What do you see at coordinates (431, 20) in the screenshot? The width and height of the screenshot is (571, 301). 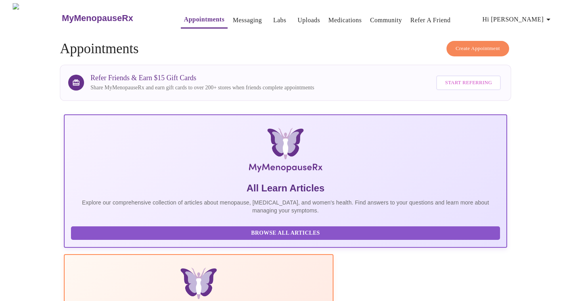 I see `button: Refer a Friend` at bounding box center [431, 20].